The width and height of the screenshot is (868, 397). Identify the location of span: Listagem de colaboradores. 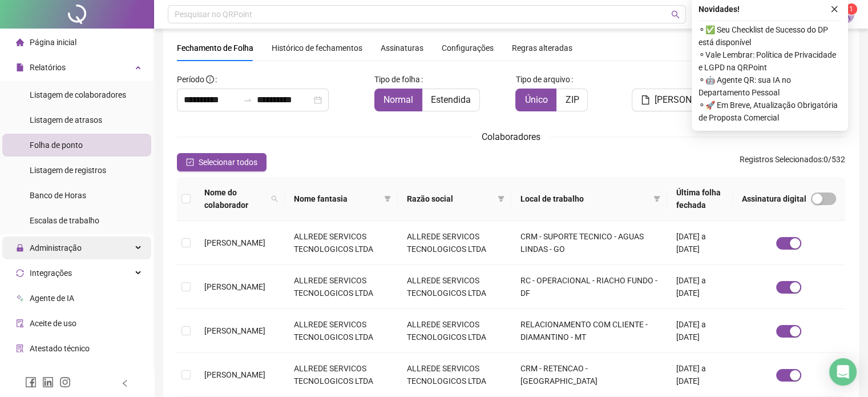
(78, 95).